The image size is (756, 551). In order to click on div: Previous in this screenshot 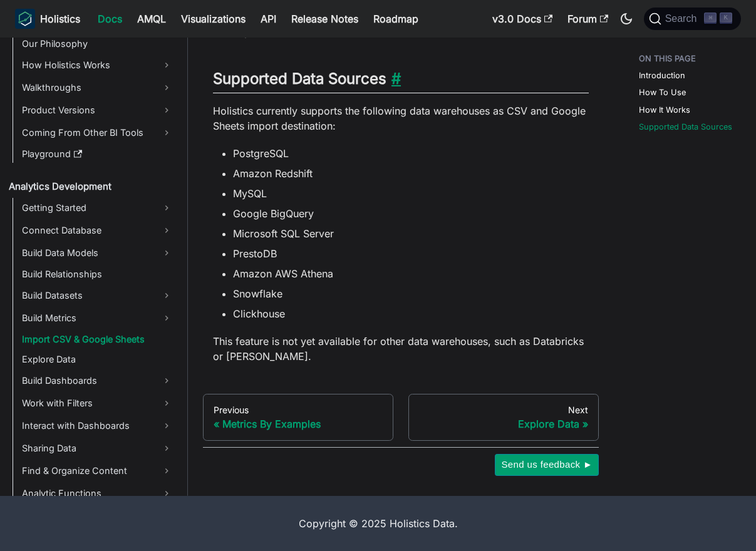, I will do `click(298, 410)`.